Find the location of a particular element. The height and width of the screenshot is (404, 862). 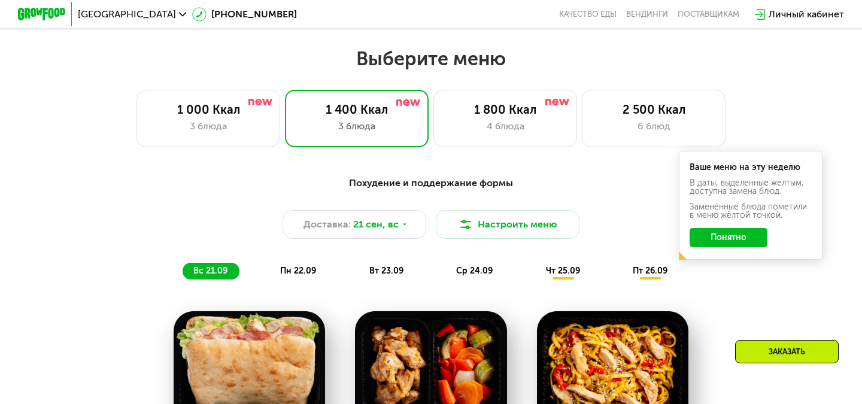

div: В даты, выделенные желтым, доступна замена блюд. is located at coordinates (751, 187).